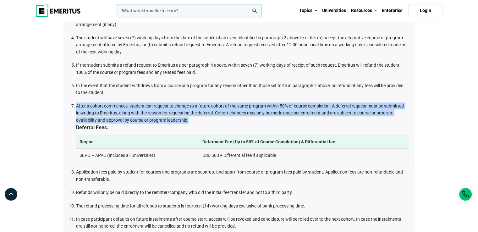 Image resolution: width=478 pixels, height=232 pixels. I want to click on li: If the student submits a refund request to Emeritus as per paragraph 4 above, within seven (7) wo..., so click(242, 68).